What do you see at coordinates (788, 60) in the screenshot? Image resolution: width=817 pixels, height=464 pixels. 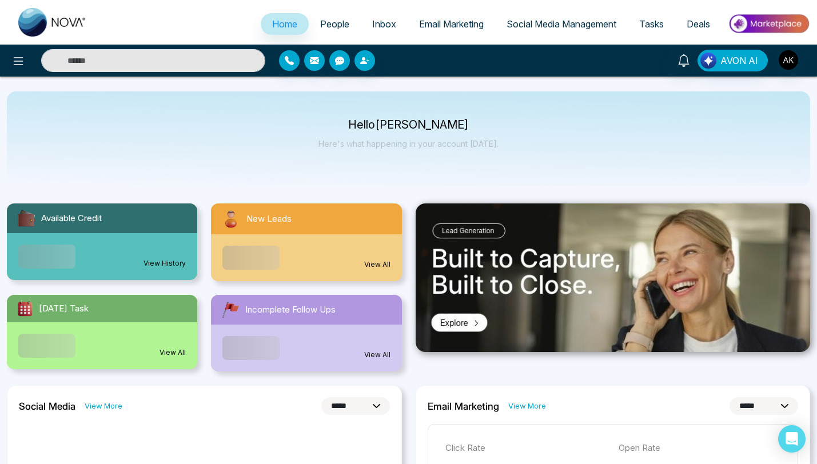 I see `img: User Avatar` at bounding box center [788, 60].